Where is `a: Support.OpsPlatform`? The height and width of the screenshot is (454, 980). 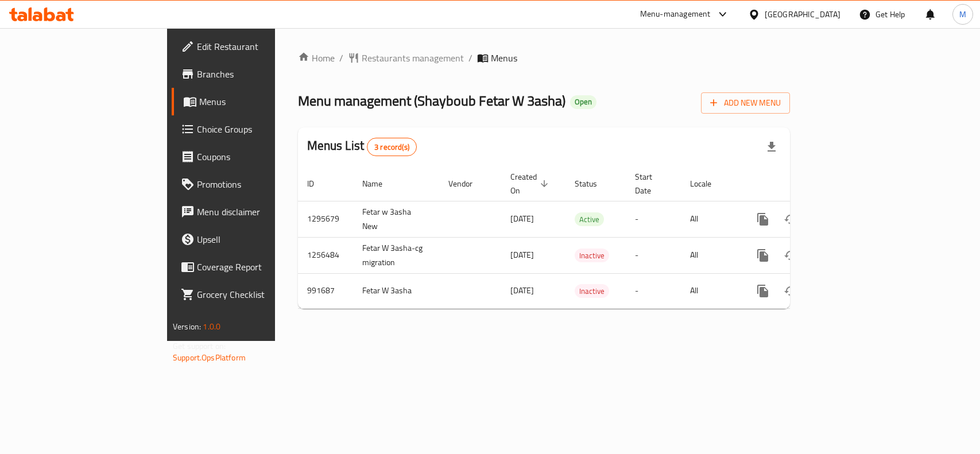
a: Support.OpsPlatform is located at coordinates (209, 357).